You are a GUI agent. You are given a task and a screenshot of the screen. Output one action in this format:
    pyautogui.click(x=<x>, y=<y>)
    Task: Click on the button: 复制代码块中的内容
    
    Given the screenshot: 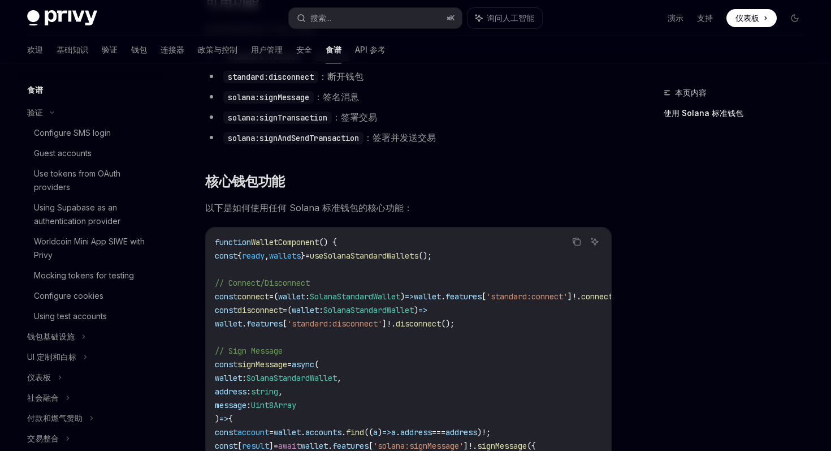 What is the action you would take?
    pyautogui.click(x=577, y=241)
    